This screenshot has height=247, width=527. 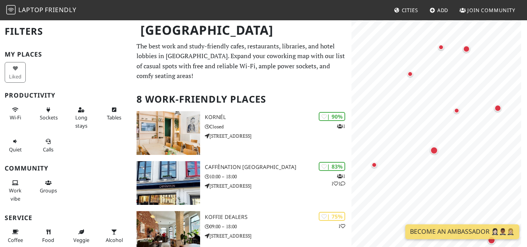 I want to click on div: | 83%, so click(x=332, y=166).